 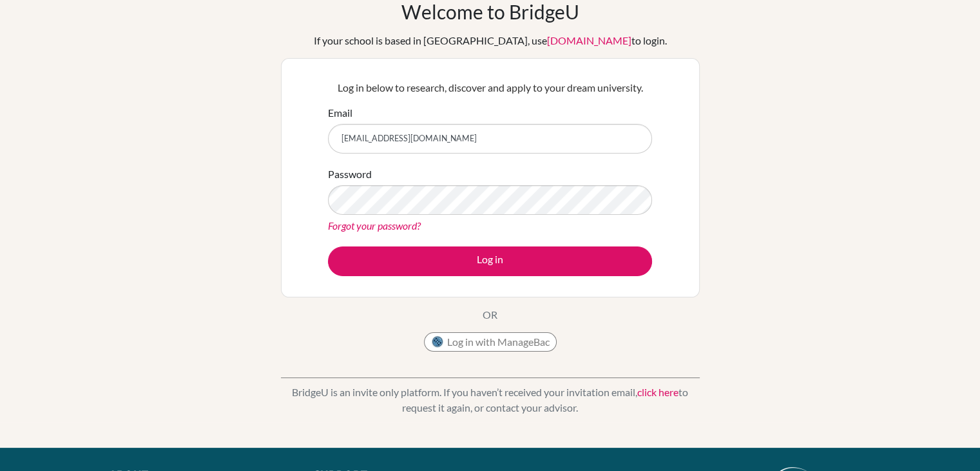 I want to click on p: Log in below to research, discover and apply to your dream university., so click(x=490, y=88).